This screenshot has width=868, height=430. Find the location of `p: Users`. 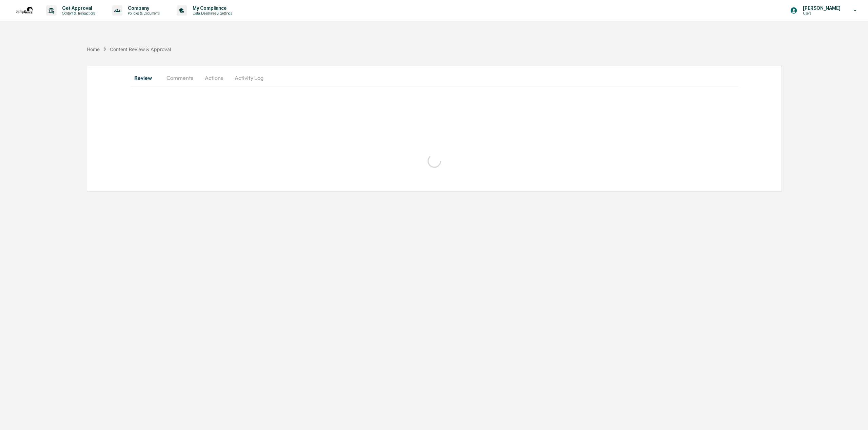

p: Users is located at coordinates (821, 13).